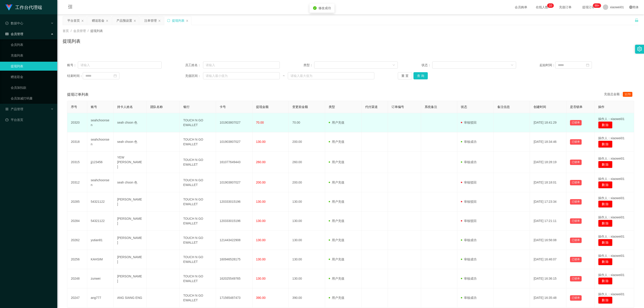  I want to click on a: 工作台代理端, so click(24, 7).